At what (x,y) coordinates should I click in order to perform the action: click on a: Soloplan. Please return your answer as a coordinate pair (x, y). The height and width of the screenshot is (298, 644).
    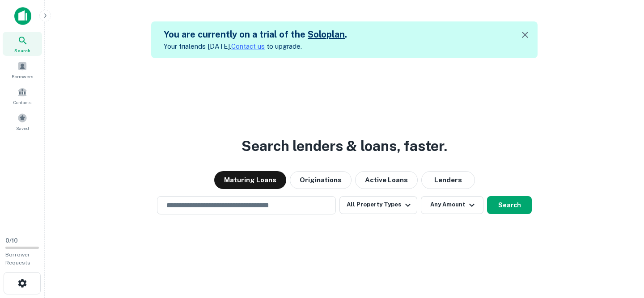
    Looking at the image, I should click on (326, 34).